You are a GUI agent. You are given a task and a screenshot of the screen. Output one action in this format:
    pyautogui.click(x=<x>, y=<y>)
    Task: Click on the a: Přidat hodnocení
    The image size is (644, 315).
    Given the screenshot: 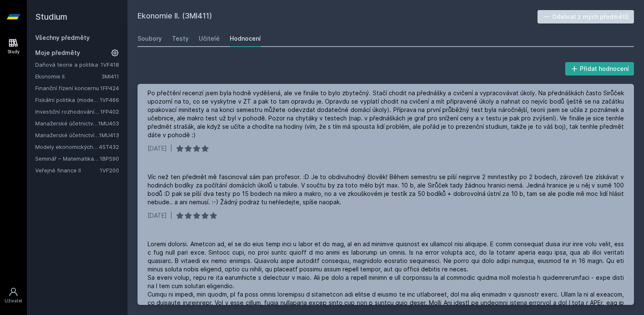 What is the action you would take?
    pyautogui.click(x=600, y=69)
    